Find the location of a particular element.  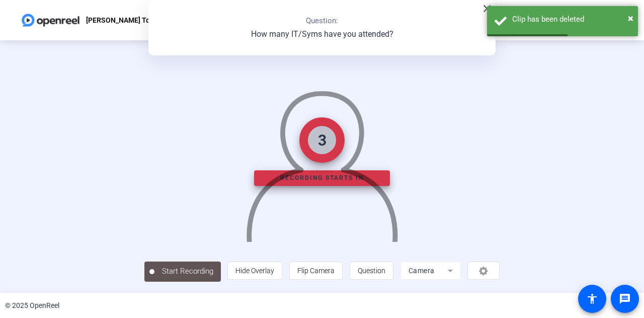

mat-icon: message is located at coordinates (625, 299).